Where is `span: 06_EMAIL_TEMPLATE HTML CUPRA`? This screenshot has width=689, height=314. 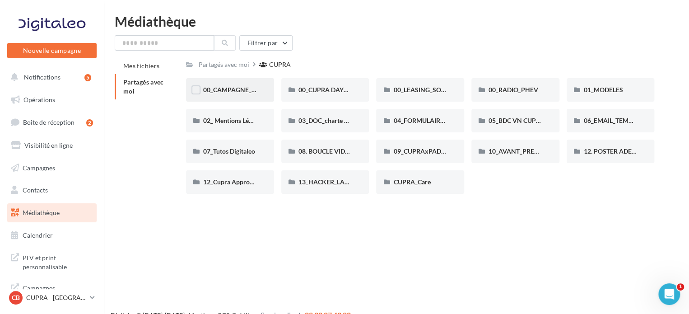
span: 06_EMAIL_TEMPLATE HTML CUPRA is located at coordinates (636, 120).